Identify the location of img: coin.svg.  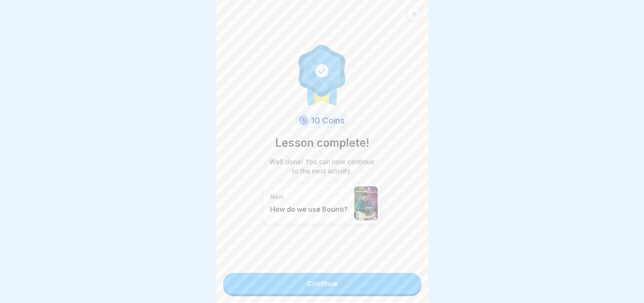
(304, 121).